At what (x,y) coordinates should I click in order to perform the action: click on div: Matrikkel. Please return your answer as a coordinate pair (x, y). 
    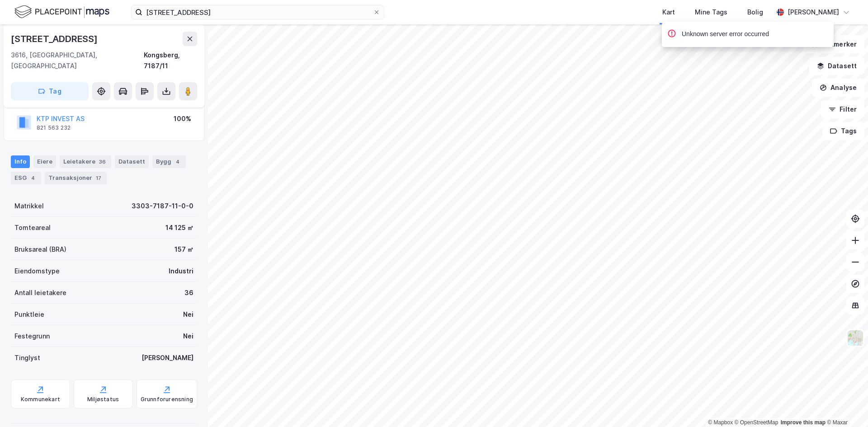
    Looking at the image, I should click on (29, 206).